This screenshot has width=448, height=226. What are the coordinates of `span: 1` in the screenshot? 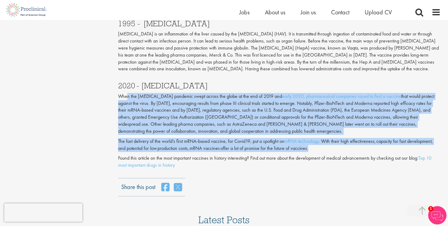 It's located at (431, 208).